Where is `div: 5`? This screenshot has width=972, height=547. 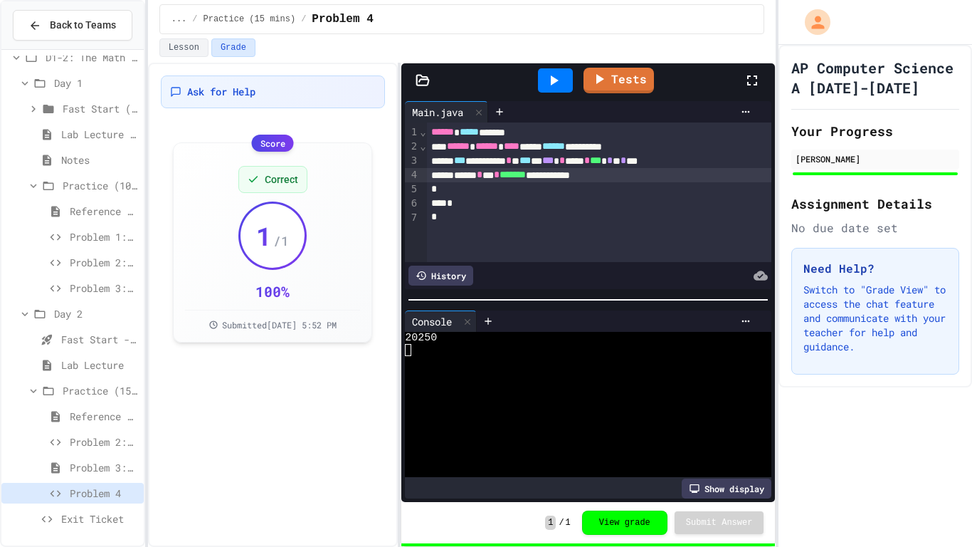
div: 5 is located at coordinates (412, 189).